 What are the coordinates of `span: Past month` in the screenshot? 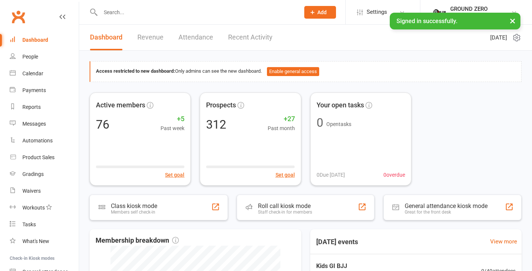 It's located at (281, 128).